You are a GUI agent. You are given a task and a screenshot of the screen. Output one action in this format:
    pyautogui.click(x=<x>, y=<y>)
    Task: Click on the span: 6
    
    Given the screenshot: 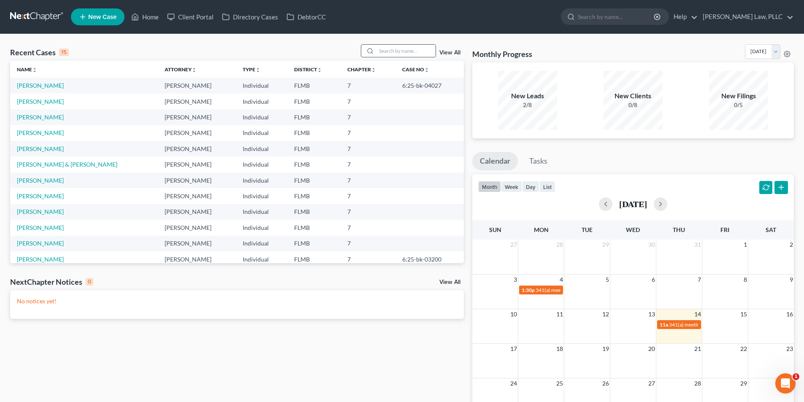 What is the action you would take?
    pyautogui.click(x=653, y=280)
    